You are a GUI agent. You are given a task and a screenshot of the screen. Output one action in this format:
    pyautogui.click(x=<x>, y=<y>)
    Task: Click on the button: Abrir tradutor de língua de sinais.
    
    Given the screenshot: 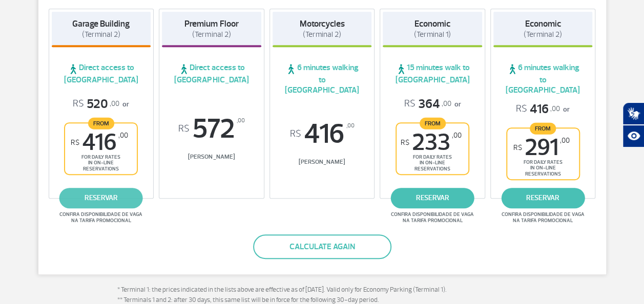 What is the action you would take?
    pyautogui.click(x=633, y=114)
    